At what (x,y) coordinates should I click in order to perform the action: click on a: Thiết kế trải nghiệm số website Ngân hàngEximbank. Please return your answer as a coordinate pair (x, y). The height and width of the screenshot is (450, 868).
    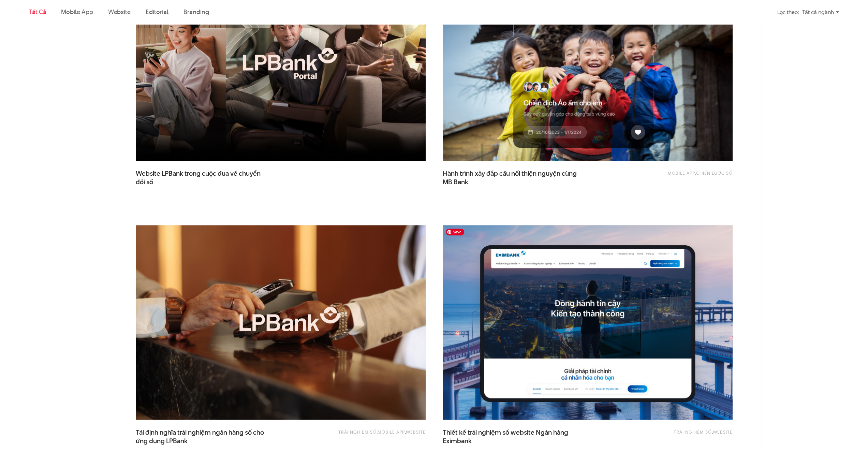
    Looking at the image, I should click on (511, 437).